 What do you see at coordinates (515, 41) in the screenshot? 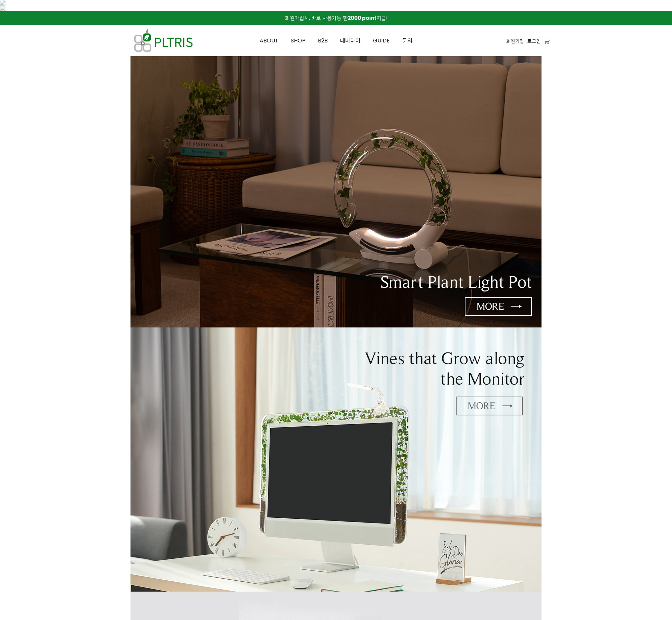
I see `span: 회원가입` at bounding box center [515, 41].